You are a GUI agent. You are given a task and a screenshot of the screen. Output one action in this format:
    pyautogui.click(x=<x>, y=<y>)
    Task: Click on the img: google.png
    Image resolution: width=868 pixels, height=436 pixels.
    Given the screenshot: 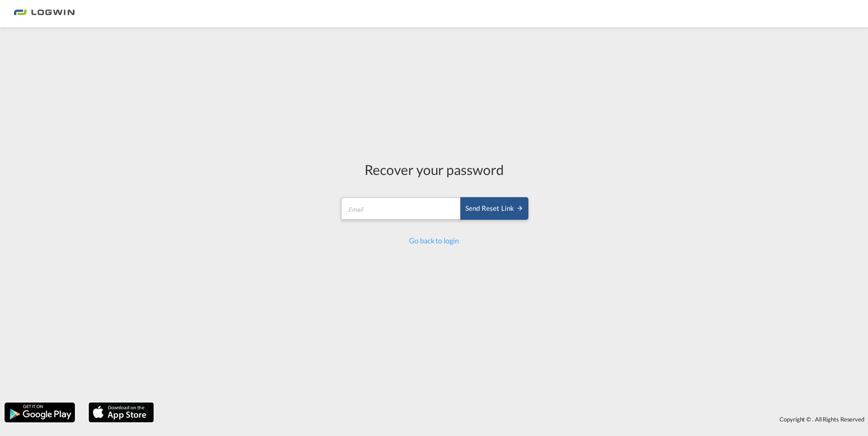 What is the action you would take?
    pyautogui.click(x=39, y=413)
    